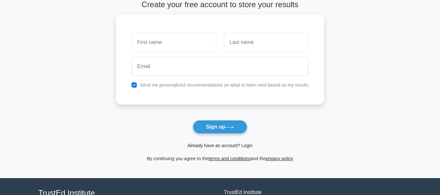 The image size is (440, 195). What do you see at coordinates (220, 159) in the screenshot?
I see `div: By continuing you agree to the and the` at bounding box center [220, 159].